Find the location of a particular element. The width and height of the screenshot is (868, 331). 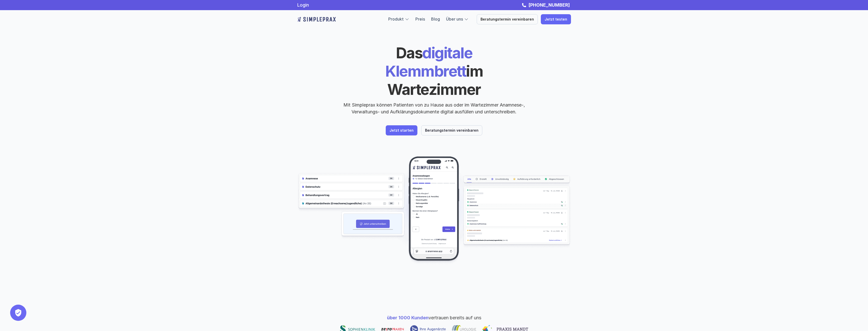

h1: digitale Klemmbrett is located at coordinates (434, 71).